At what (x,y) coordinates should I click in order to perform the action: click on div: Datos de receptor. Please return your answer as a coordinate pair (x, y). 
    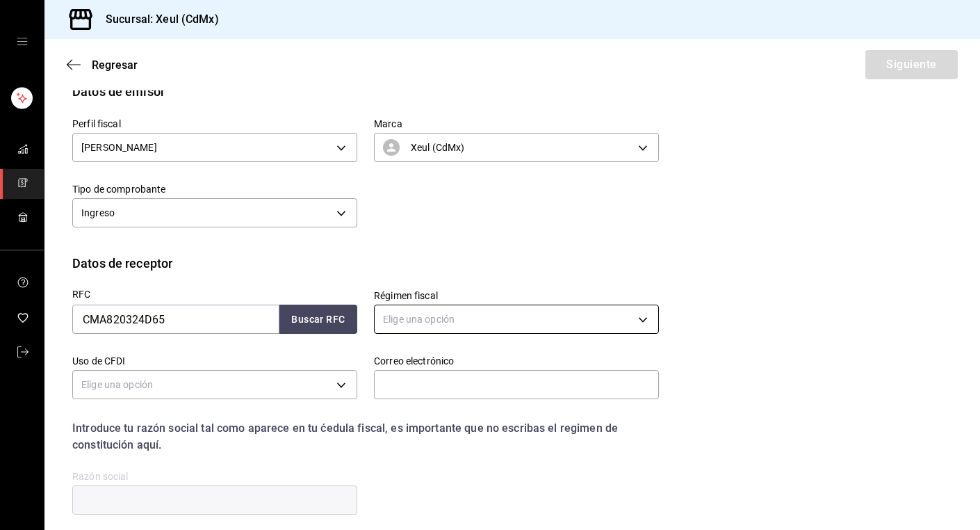
    Looking at the image, I should click on (122, 263).